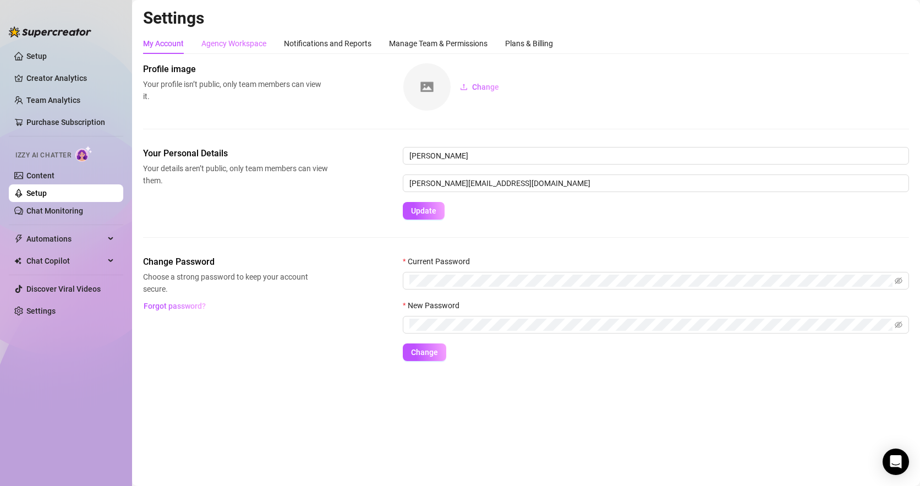 The height and width of the screenshot is (486, 920). What do you see at coordinates (440, 261) in the screenshot?
I see `label: Current Password` at bounding box center [440, 261].